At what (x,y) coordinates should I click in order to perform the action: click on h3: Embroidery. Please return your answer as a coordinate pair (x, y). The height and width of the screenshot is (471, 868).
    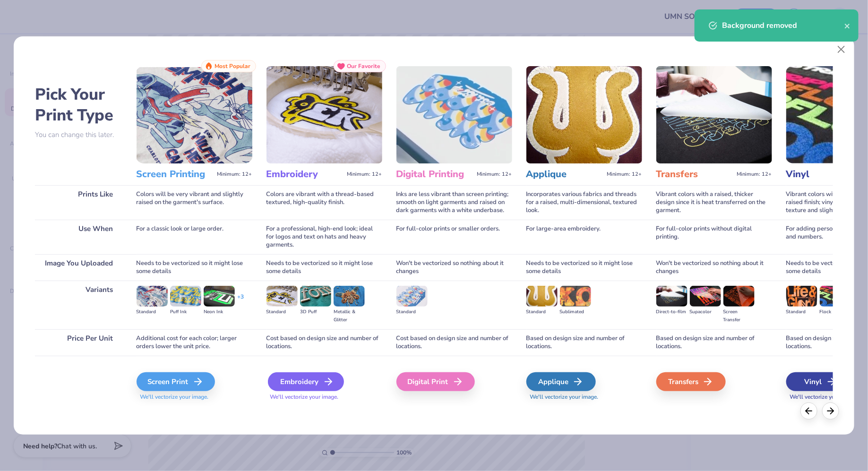
    Looking at the image, I should click on (305, 174).